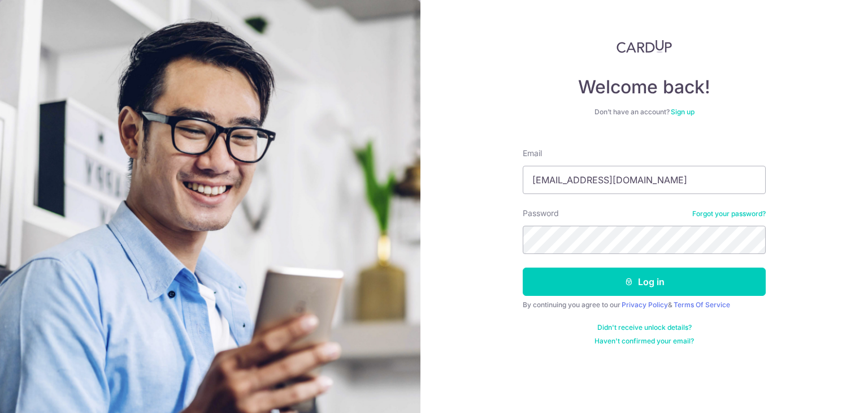 The height and width of the screenshot is (413, 868). Describe the element at coordinates (644, 112) in the screenshot. I see `div: Don’t have an account?` at that location.